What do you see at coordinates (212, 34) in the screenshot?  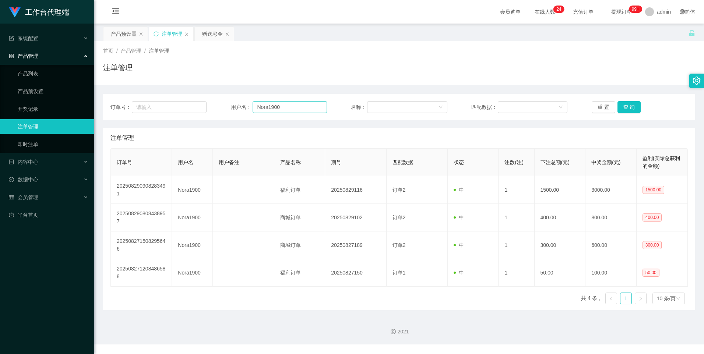 I see `div: 赠送彩金` at bounding box center [212, 34].